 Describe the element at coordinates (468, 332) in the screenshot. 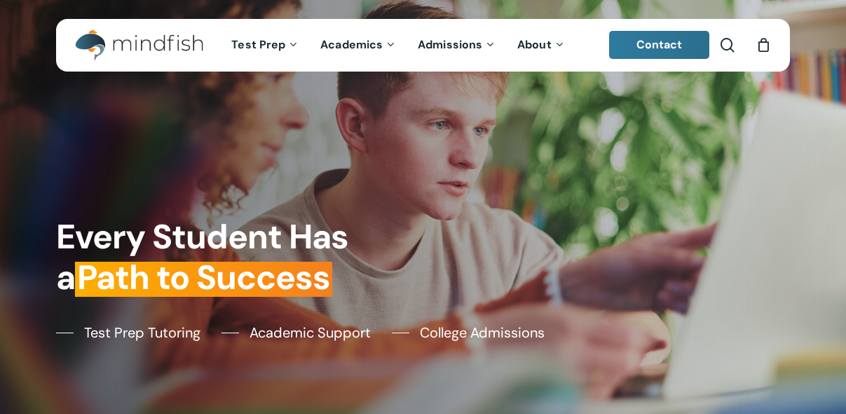

I see `a: College Admissions` at that location.